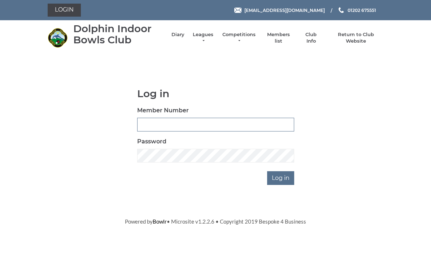 Image resolution: width=431 pixels, height=255 pixels. Describe the element at coordinates (57, 38) in the screenshot. I see `img: Dolphin Indoor Bowls Club` at that location.